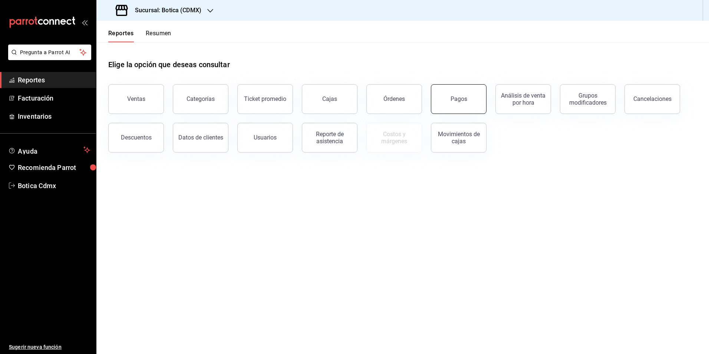 The image size is (709, 354). What do you see at coordinates (523, 99) in the screenshot?
I see `div: Análisis de venta por hora` at bounding box center [523, 99].